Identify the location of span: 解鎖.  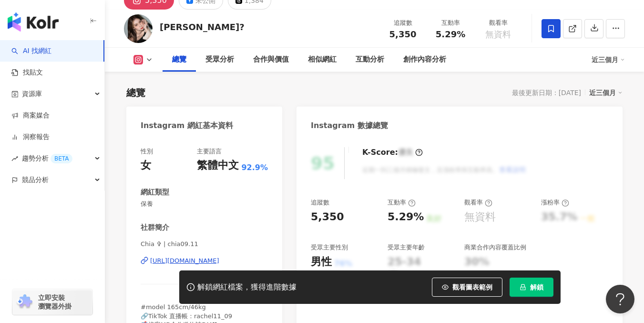
(537, 287).